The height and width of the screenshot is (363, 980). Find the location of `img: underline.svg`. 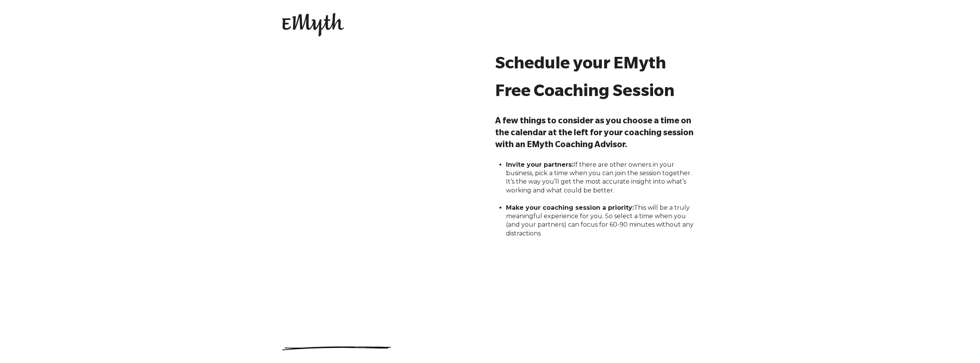

img: underline.svg is located at coordinates (337, 349).